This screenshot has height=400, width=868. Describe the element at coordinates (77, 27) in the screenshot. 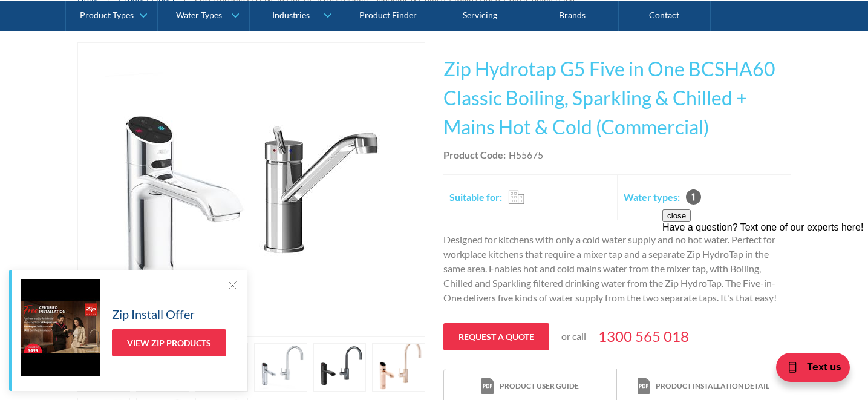

I see `span: Text us` at that location.